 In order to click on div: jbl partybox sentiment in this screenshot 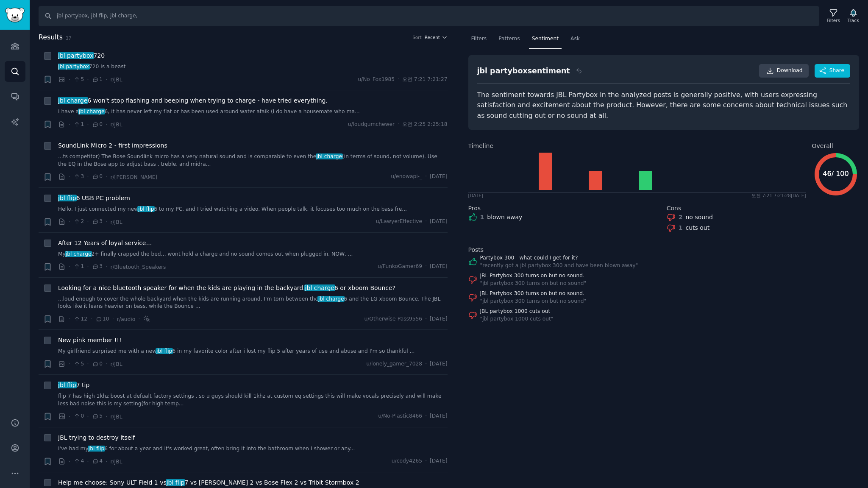, I will do `click(524, 71)`.